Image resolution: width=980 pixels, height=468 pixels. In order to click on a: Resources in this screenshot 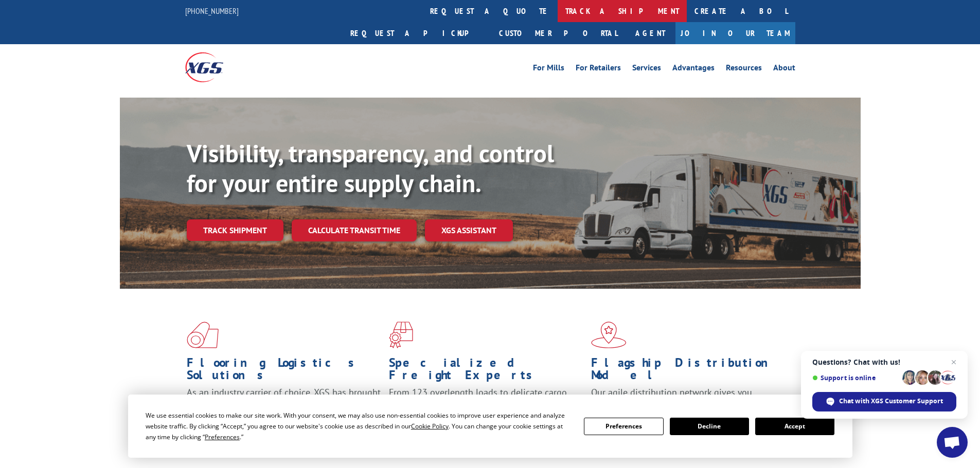, I will do `click(744, 69)`.